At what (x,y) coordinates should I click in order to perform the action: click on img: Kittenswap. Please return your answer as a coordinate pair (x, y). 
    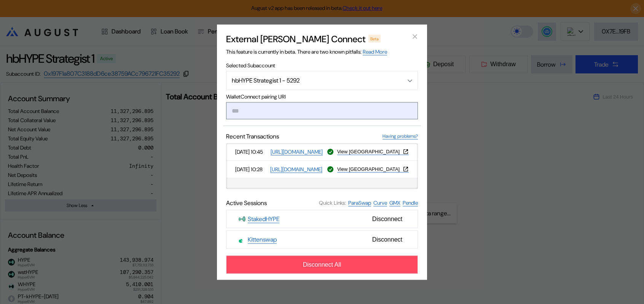
    Looking at the image, I should click on (242, 240).